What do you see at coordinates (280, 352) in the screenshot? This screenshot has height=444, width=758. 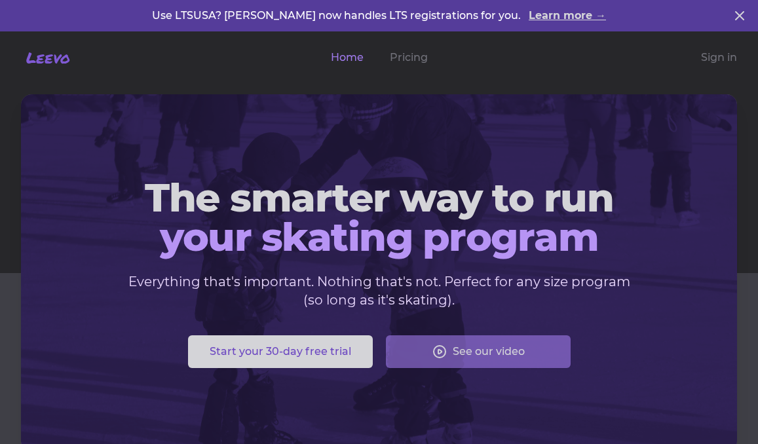 I see `button: Start your 30-day free trial` at bounding box center [280, 352].